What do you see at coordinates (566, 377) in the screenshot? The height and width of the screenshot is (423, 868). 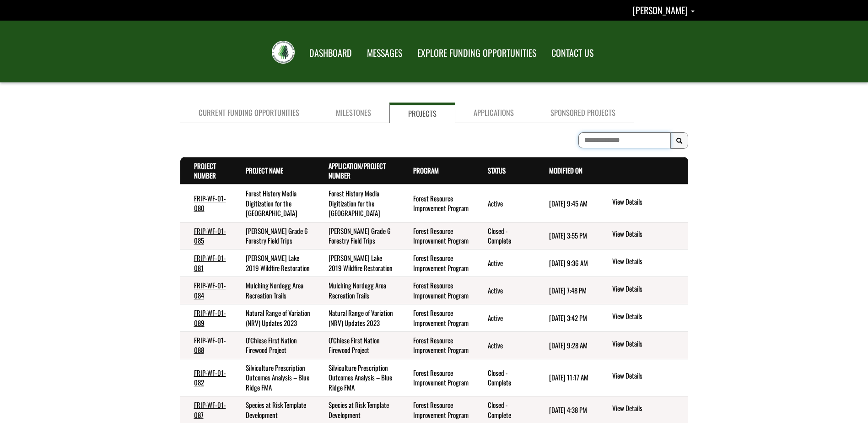 I see `td: 4/23/2025 11:17 AM` at bounding box center [566, 377].